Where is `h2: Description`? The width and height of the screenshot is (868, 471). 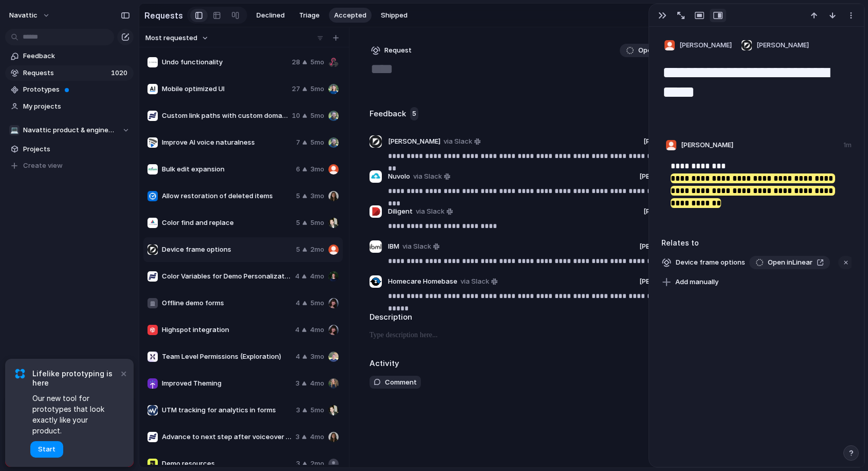
h2: Description is located at coordinates (547, 317).